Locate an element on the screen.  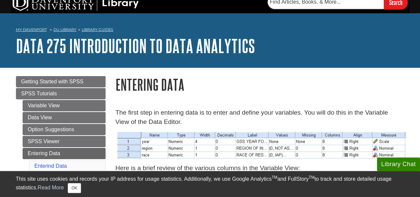
a: DATA 275 Introduction to Data Analytics is located at coordinates (136, 46).